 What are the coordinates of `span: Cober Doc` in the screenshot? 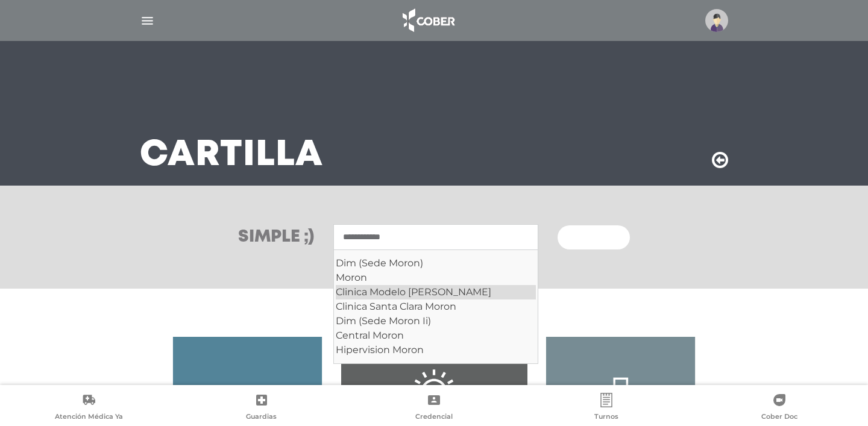 It's located at (780, 418).